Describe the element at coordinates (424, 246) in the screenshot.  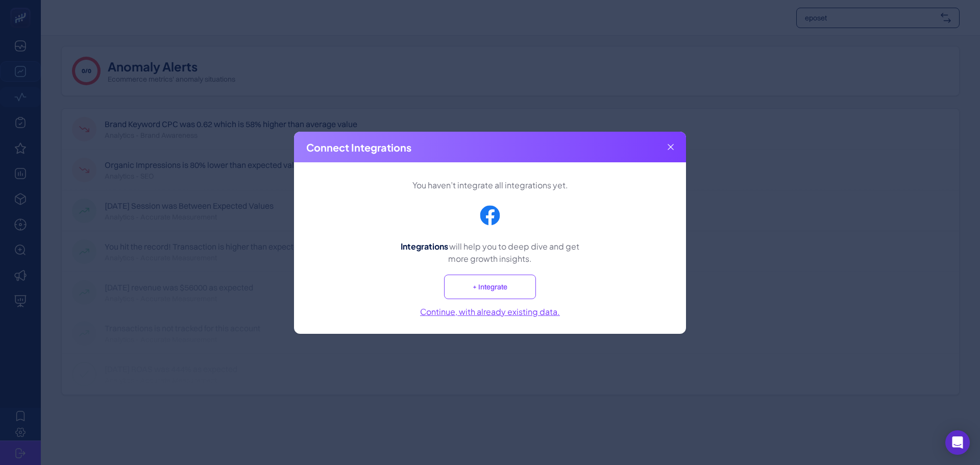
I see `span: Integrations` at that location.